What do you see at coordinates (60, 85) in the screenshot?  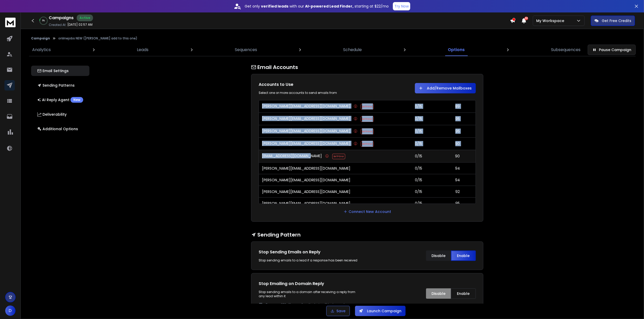 I see `button: Sending Patterns` at bounding box center [60, 85].